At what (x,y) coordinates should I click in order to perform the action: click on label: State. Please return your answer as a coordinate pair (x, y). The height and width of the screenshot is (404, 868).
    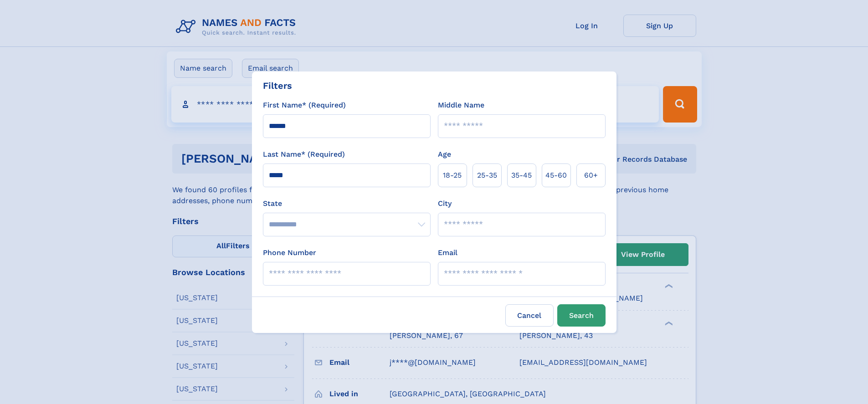
    Looking at the image, I should click on (347, 204).